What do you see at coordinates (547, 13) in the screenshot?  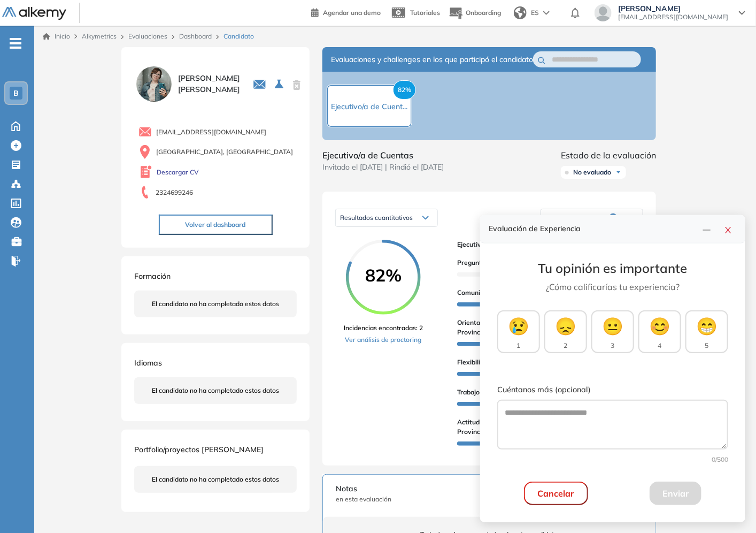 I see `img: arrow` at bounding box center [547, 13].